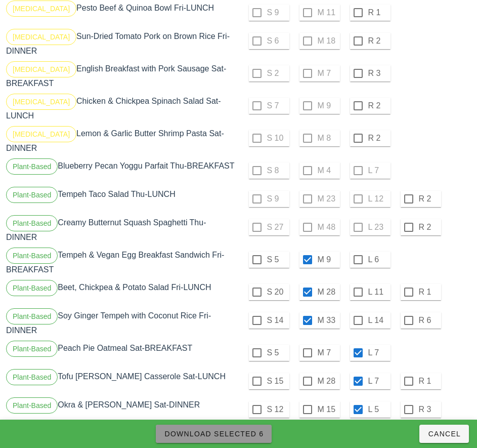  I want to click on label: L 6, so click(378, 259).